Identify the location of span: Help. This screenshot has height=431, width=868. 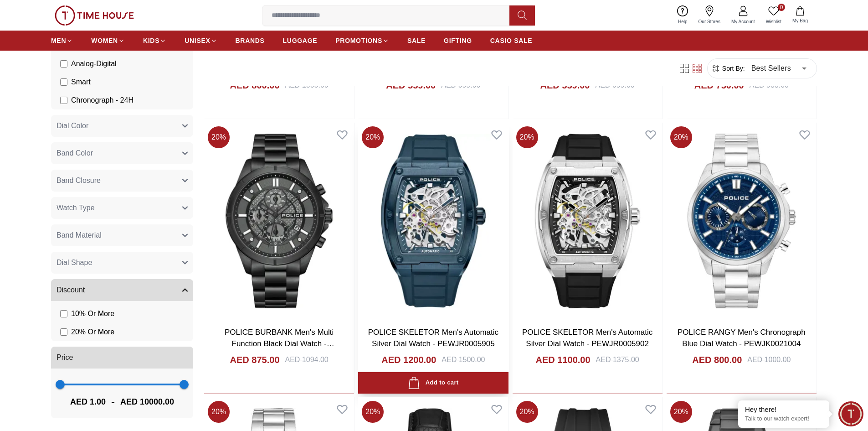
(683, 22).